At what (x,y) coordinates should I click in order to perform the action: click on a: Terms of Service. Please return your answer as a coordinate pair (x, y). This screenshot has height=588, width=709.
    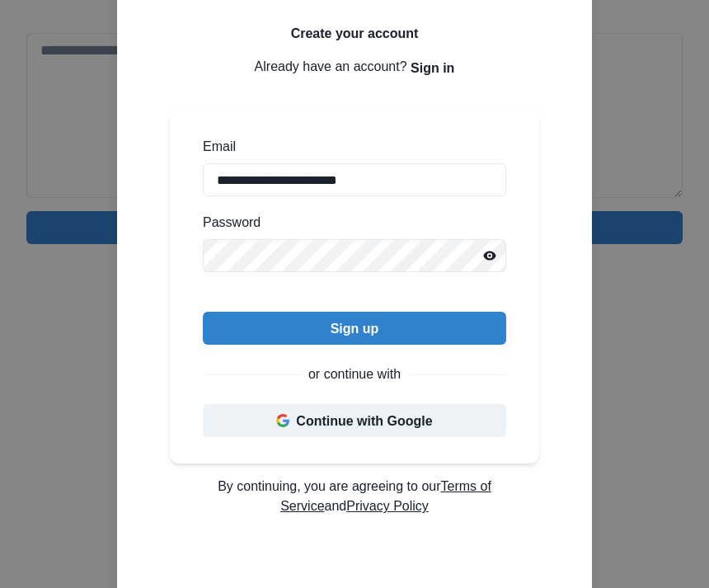
    Looking at the image, I should click on (386, 496).